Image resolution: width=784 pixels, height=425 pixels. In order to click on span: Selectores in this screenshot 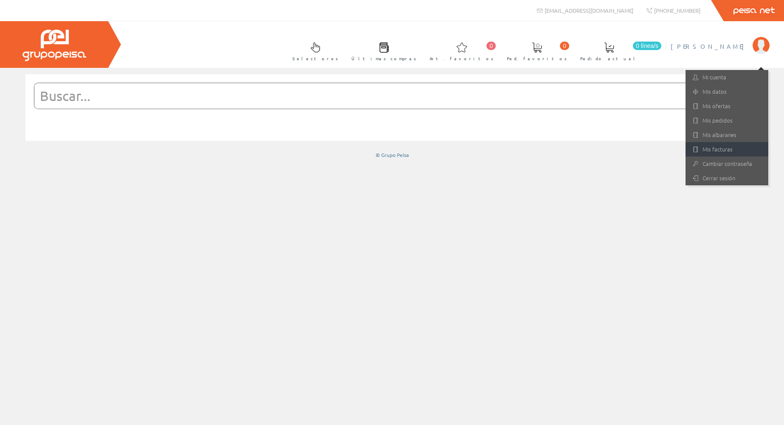, I will do `click(315, 59)`.